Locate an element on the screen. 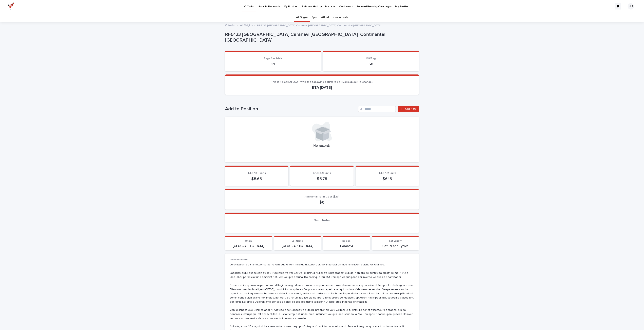 The height and width of the screenshot is (330, 644). span: Lot Variety is located at coordinates (395, 241).